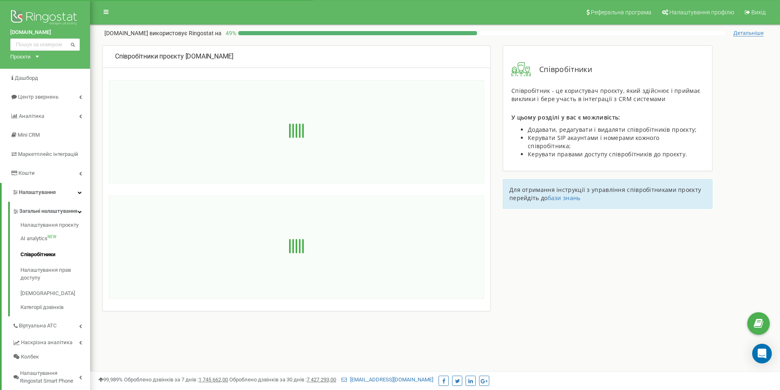  I want to click on span: Аналiтика, so click(32, 116).